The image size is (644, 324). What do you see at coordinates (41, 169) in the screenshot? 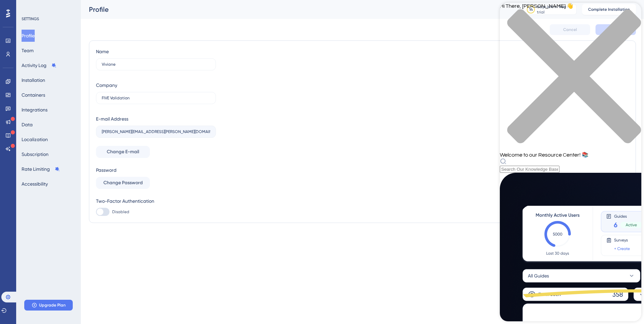
I see `button: Rate Limiting` at bounding box center [41, 169].